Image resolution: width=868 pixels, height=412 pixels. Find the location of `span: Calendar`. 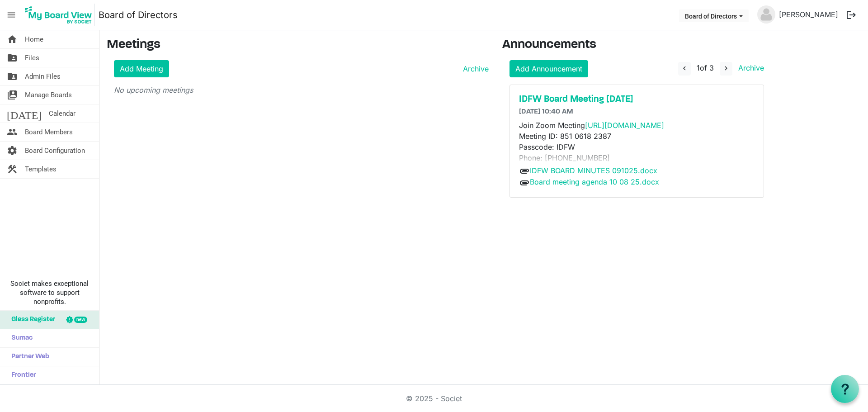

span: Calendar is located at coordinates (62, 113).